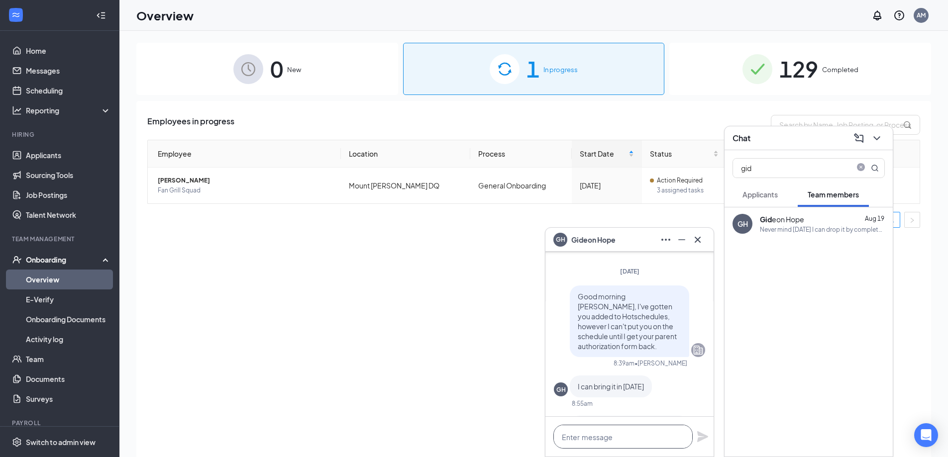  Describe the element at coordinates (912, 220) in the screenshot. I see `button: right` at that location.